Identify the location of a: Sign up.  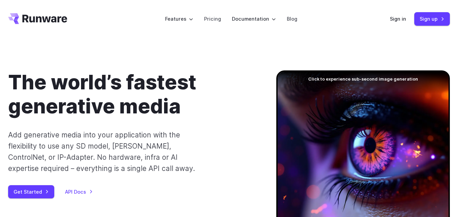
(432, 19).